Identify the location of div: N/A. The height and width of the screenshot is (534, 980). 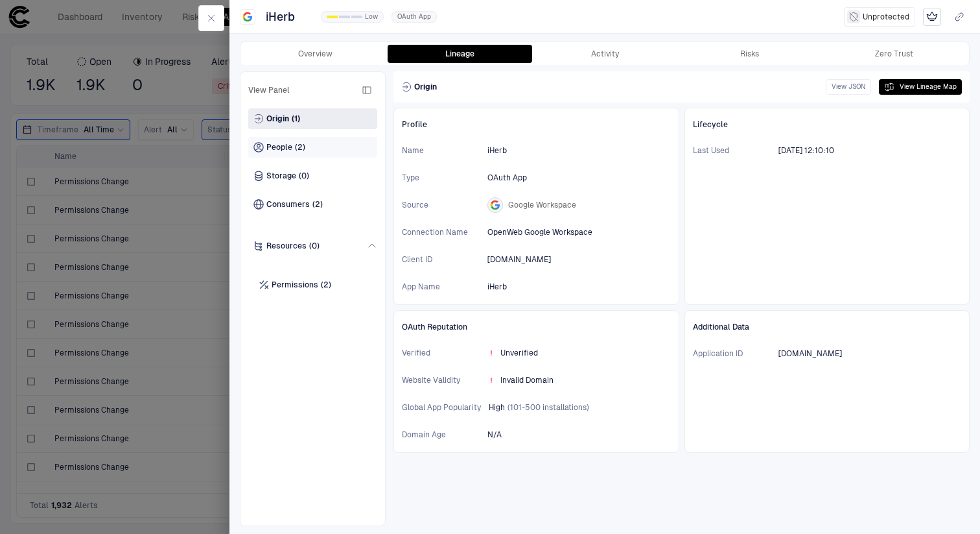
(494, 434).